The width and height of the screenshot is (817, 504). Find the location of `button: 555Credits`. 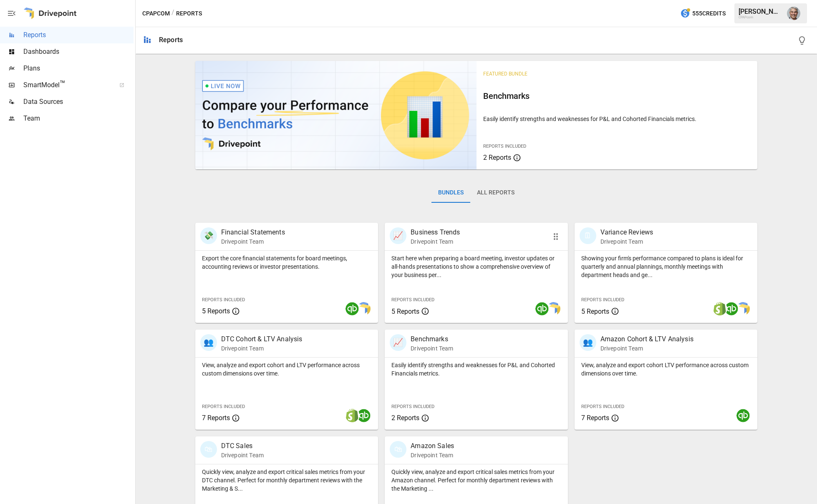

button: 555Credits is located at coordinates (702, 14).